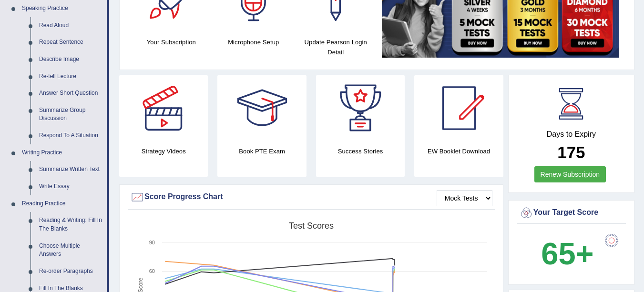 The image size is (644, 292). I want to click on h4: Book PTE Exam, so click(261, 151).